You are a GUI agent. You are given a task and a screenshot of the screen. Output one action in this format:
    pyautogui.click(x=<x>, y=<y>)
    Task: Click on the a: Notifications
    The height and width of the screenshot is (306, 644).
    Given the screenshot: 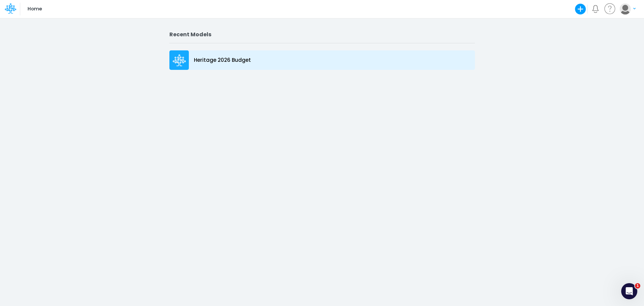 What is the action you would take?
    pyautogui.click(x=595, y=9)
    